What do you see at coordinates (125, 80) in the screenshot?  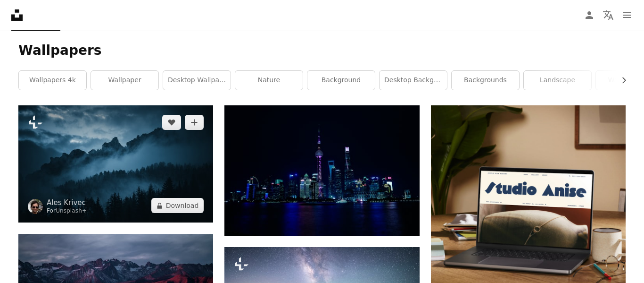 I see `a: wallpaper` at bounding box center [125, 80].